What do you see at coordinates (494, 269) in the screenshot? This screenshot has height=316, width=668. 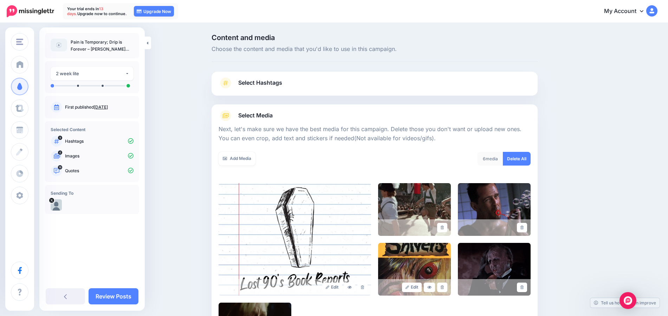 I see `img: TIL99DC74NG6VKJEFFAUFT2IH4ZY76PQ.gif` at bounding box center [494, 269].